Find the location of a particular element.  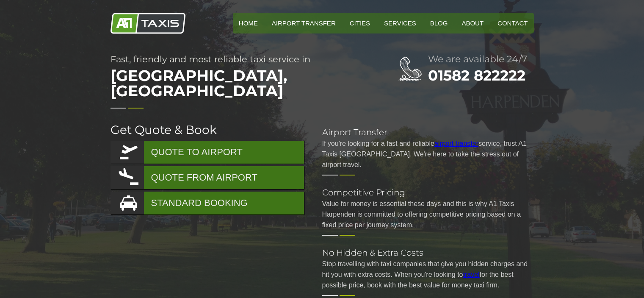

h2: No Hidden & Extra Costs is located at coordinates (428, 252).